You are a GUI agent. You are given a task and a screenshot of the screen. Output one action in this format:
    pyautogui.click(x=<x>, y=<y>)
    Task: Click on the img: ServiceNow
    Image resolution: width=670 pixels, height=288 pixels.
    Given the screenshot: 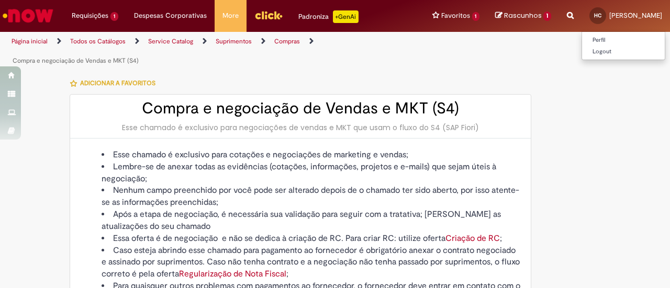 What is the action you would take?
    pyautogui.click(x=28, y=16)
    